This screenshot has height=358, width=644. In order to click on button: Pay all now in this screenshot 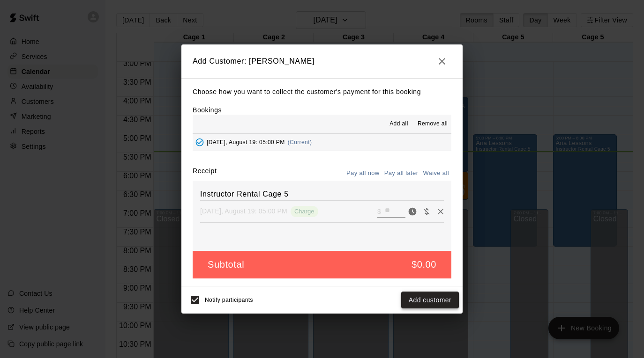, I will do `click(362, 173)`.